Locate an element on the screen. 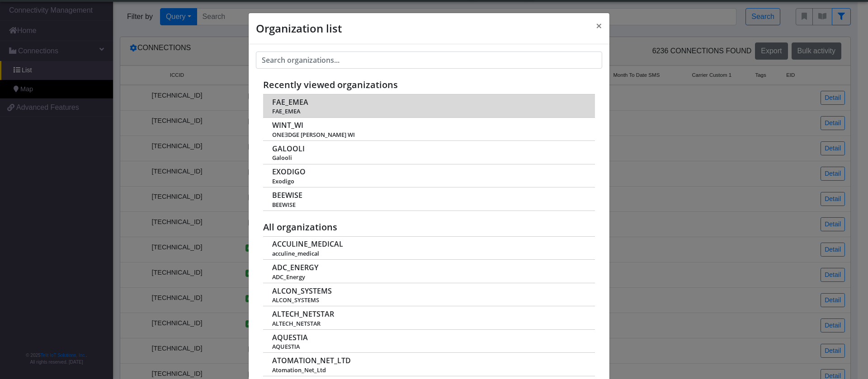 The height and width of the screenshot is (379, 868). h5: Recently viewed organizations is located at coordinates (429, 85).